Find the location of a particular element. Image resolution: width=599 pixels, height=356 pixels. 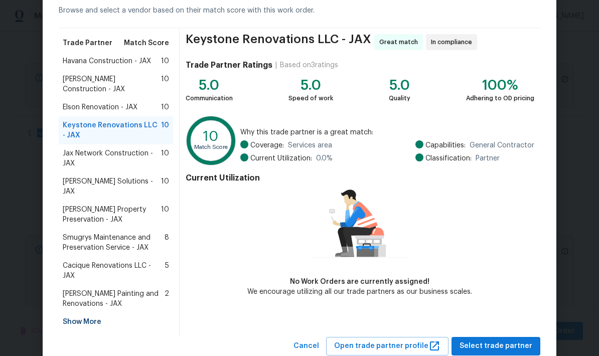

div: No Work Orders are currently assigned! is located at coordinates (360, 282).